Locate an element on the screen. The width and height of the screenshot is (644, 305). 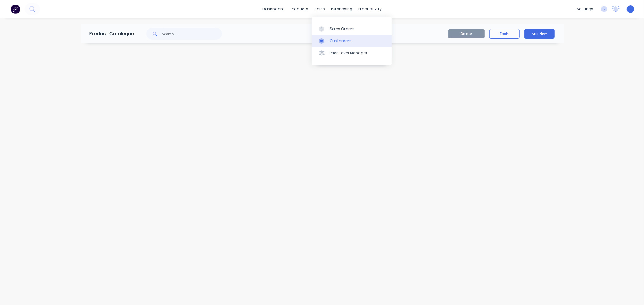
div: Customers is located at coordinates (341, 41).